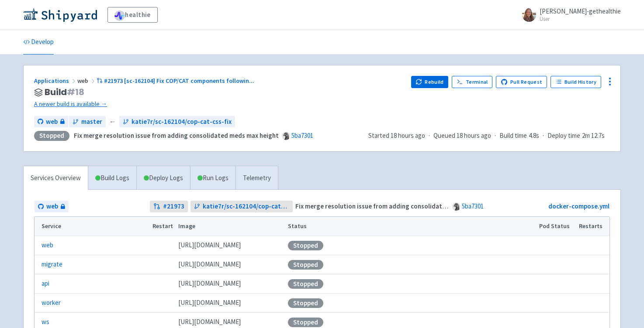 This screenshot has width=644, height=328. Describe the element at coordinates (163, 178) in the screenshot. I see `a: Deploy Logs` at that location.